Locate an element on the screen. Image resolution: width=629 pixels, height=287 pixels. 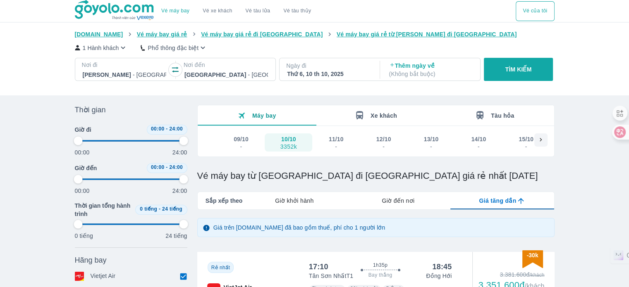
p: ( Không bắt buộc ) is located at coordinates (431, 74).